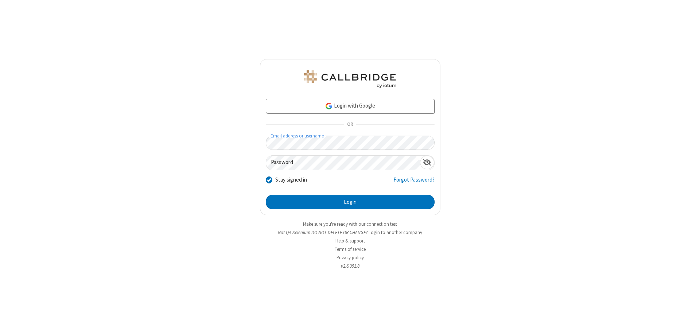 The width and height of the screenshot is (700, 334). I want to click on input: Password, so click(343, 163).